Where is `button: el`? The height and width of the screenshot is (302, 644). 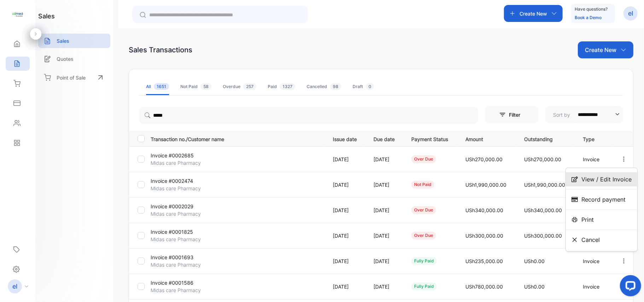 button: el is located at coordinates (630, 14).